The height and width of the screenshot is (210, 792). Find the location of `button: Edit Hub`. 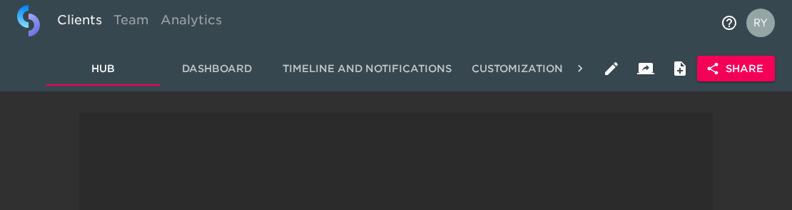

button: Edit Hub is located at coordinates (611, 68).